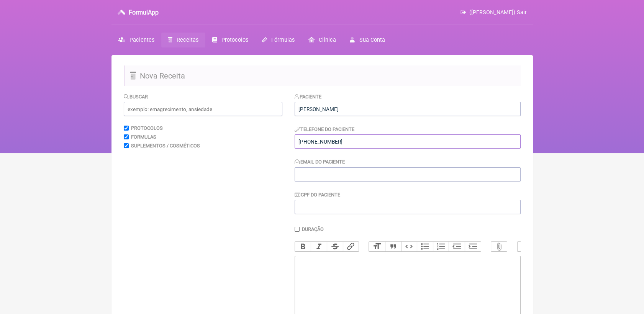  Describe the element at coordinates (324, 129) in the screenshot. I see `label: Telefone do Paciente` at that location.